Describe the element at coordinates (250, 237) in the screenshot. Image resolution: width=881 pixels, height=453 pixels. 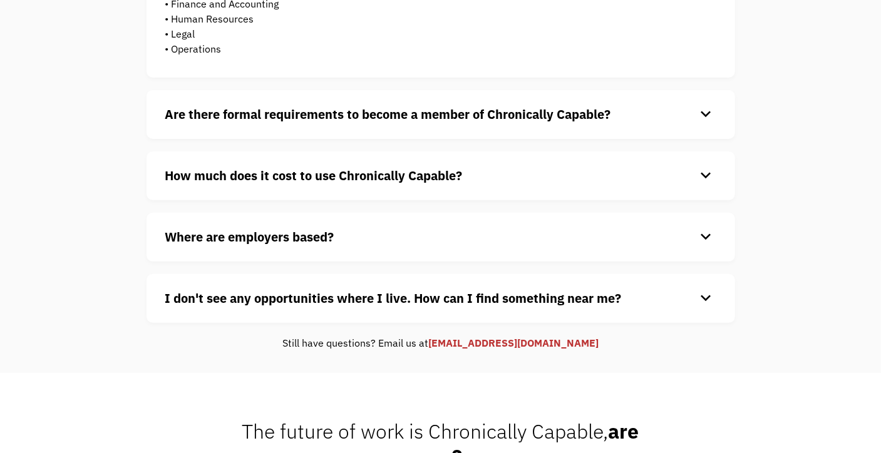
I see `strong: Where are employers based?` at that location.